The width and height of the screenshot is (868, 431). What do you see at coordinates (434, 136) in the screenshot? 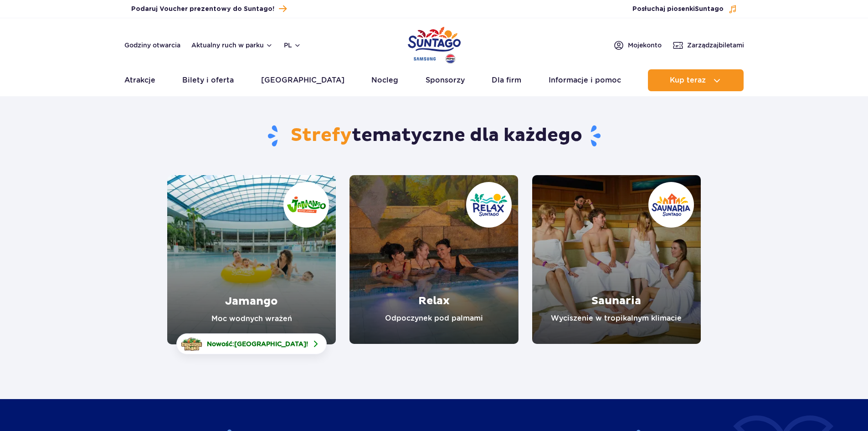
I see `h1: tematyczne dla każdego` at bounding box center [434, 136].